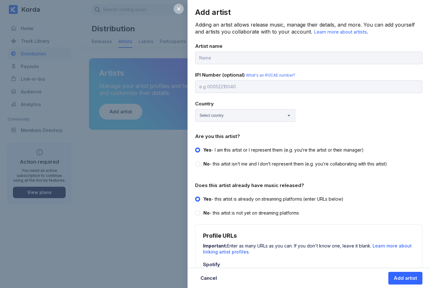 This screenshot has width=430, height=288. I want to click on div: Spotify, so click(309, 264).